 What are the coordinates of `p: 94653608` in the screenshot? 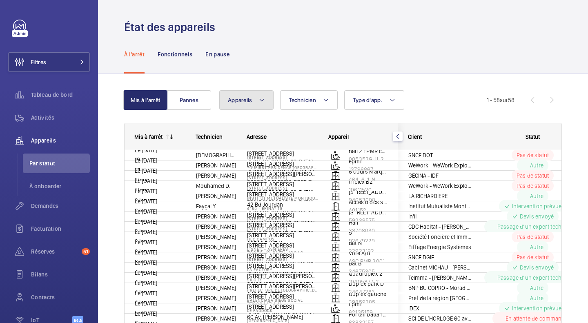 It's located at (369, 200).